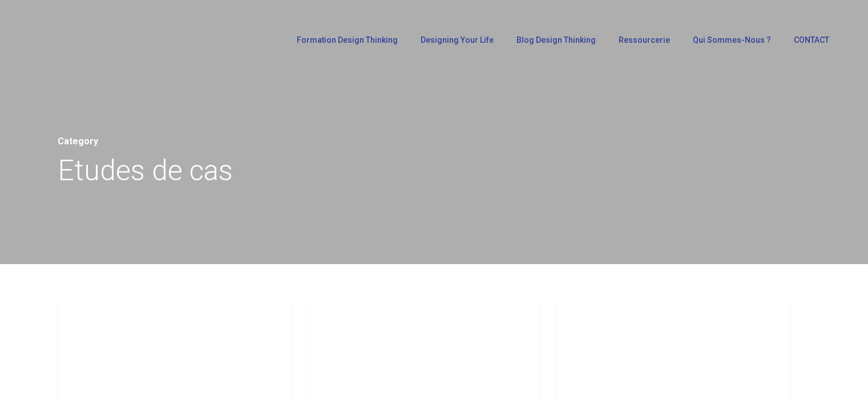 This screenshot has width=868, height=401. Describe the element at coordinates (347, 40) in the screenshot. I see `a: Formation Design Thinking` at that location.